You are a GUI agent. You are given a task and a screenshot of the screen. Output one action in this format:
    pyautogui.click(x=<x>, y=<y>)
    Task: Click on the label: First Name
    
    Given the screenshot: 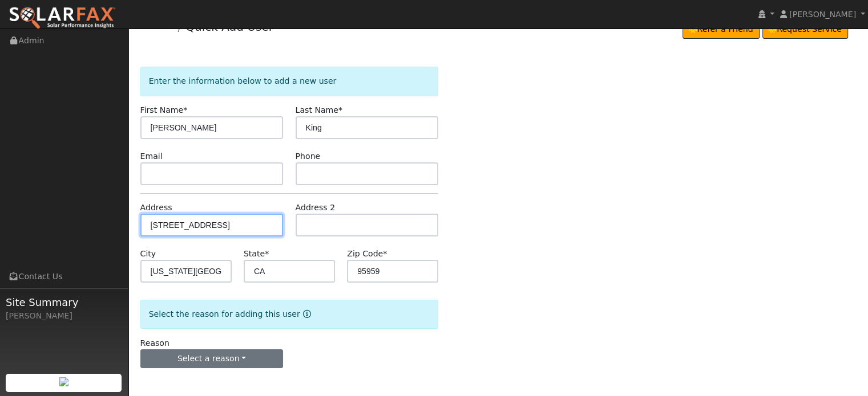 What is the action you would take?
    pyautogui.click(x=164, y=110)
    